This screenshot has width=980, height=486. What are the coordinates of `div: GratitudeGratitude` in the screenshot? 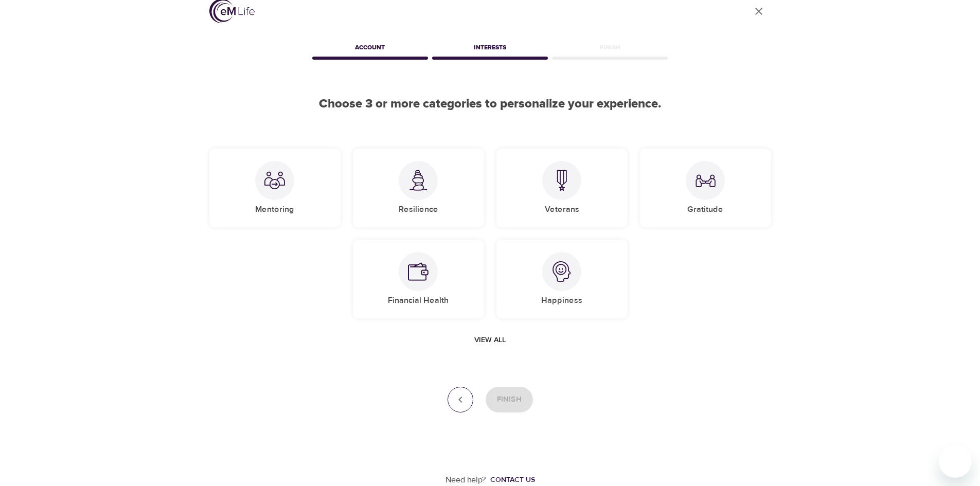 It's located at (705, 188).